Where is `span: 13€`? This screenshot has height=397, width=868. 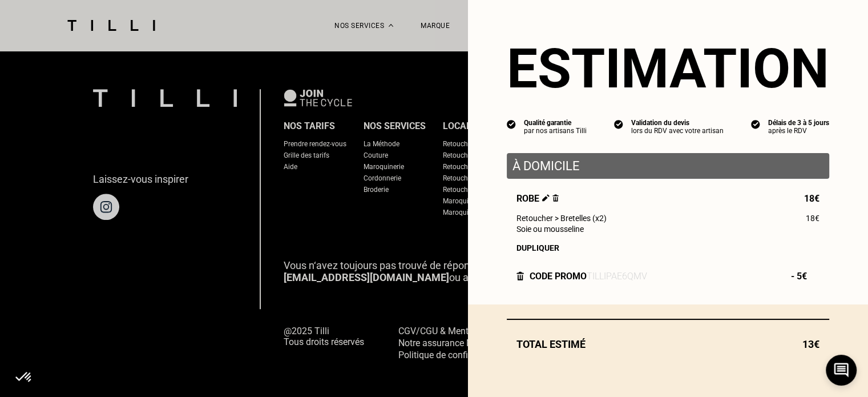 span: 13€ is located at coordinates (811, 344).